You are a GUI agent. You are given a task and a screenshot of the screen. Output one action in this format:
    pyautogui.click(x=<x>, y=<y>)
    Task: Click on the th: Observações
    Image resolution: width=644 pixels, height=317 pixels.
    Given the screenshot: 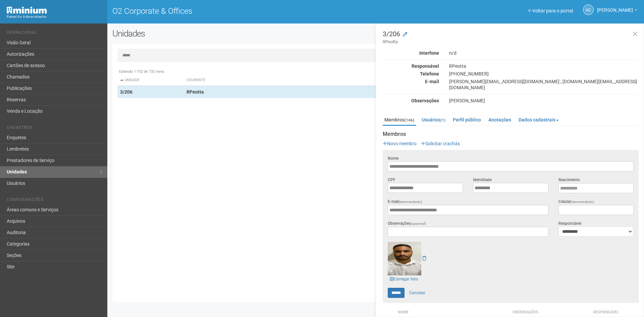 What is the action you would take?
    pyautogui.click(x=550, y=312)
    